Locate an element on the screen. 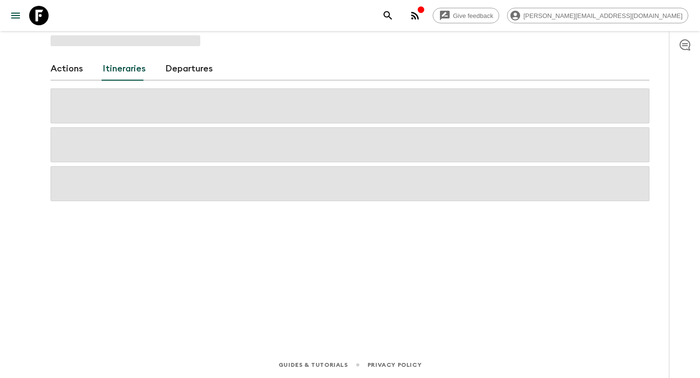 This screenshot has height=378, width=700. a: Actions is located at coordinates (67, 69).